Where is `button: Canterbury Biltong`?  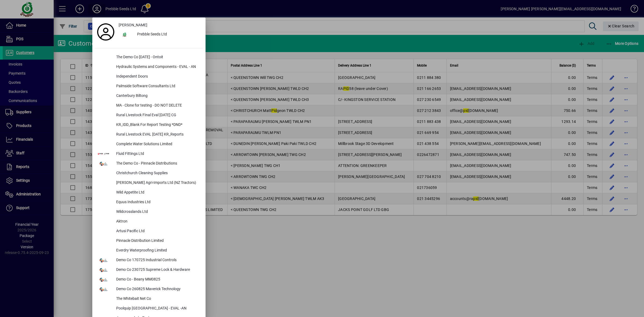
button: Canterbury Biltong is located at coordinates (149, 96).